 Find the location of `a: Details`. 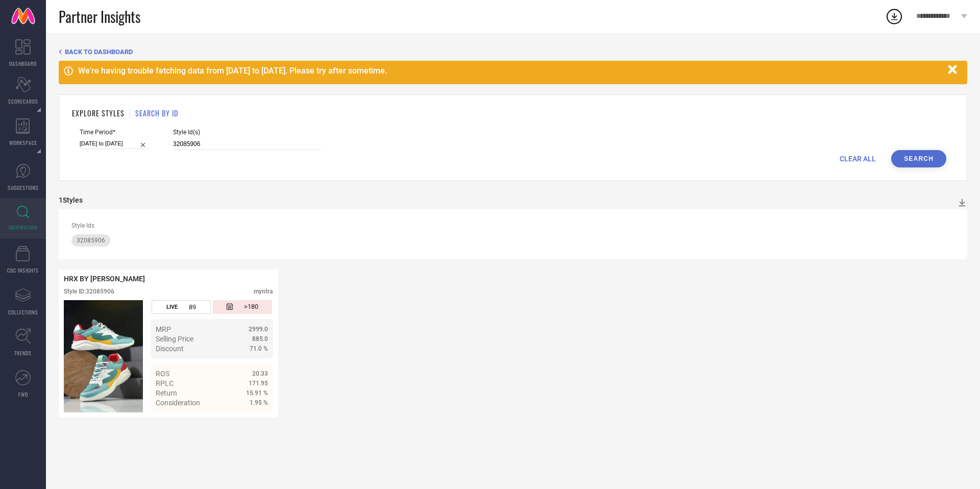

a: Details is located at coordinates (251, 421).